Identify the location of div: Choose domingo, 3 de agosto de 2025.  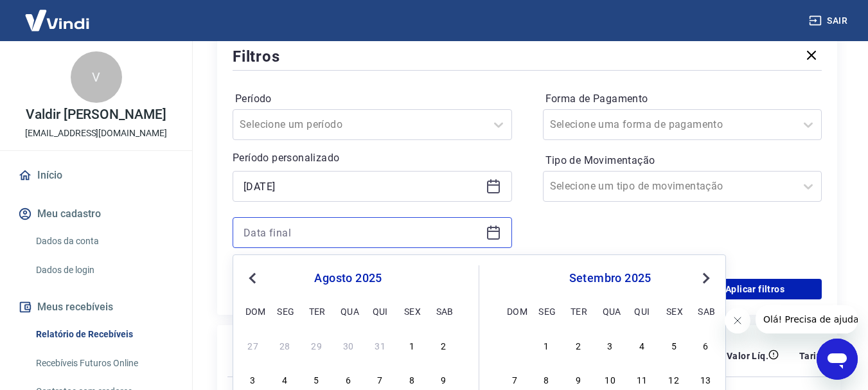
(253, 379).